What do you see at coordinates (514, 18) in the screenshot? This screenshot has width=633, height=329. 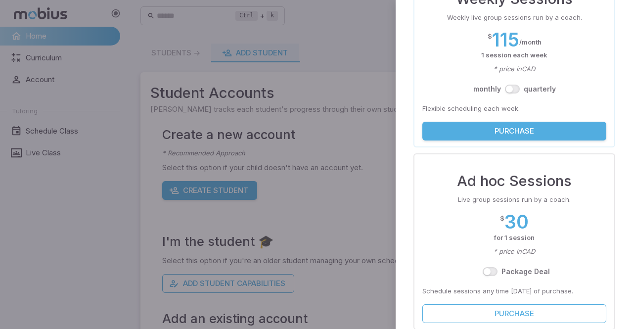 I see `p: Weekly live group sessions run by a coach.` at bounding box center [514, 18].